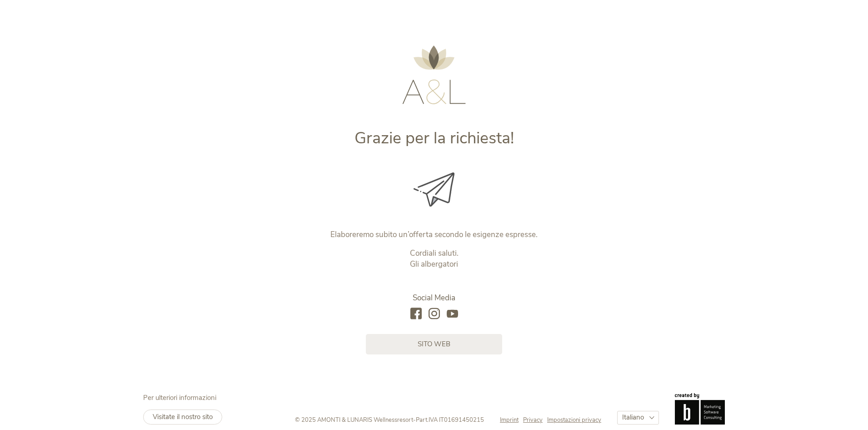 This screenshot has width=868, height=430. What do you see at coordinates (416, 314) in the screenshot?
I see `a: facebook` at bounding box center [416, 314].